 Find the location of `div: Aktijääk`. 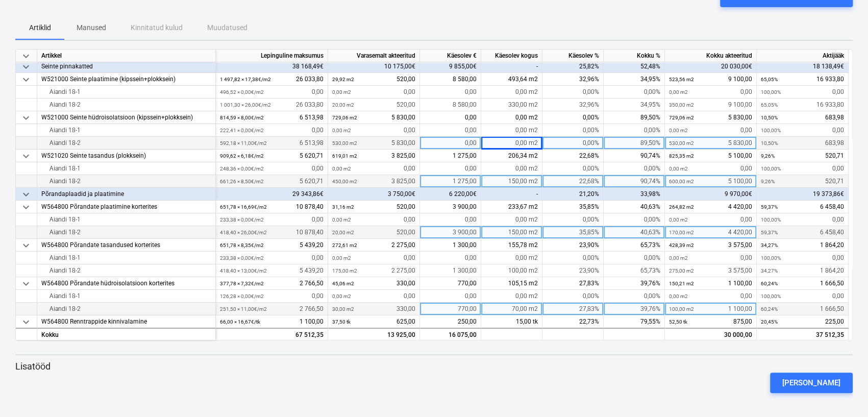

div: Aktijääk is located at coordinates (803, 56).